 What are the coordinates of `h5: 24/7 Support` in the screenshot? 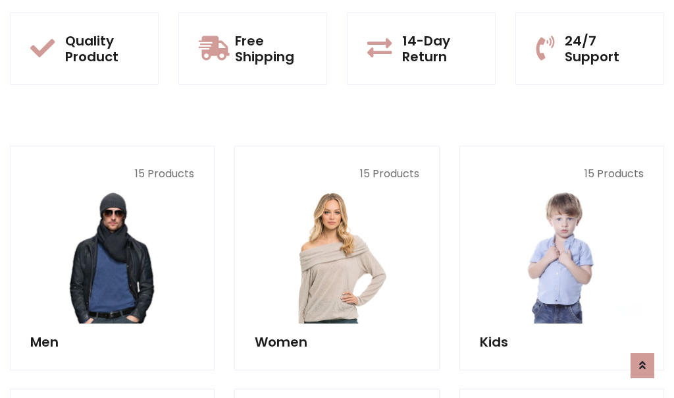 It's located at (604, 49).